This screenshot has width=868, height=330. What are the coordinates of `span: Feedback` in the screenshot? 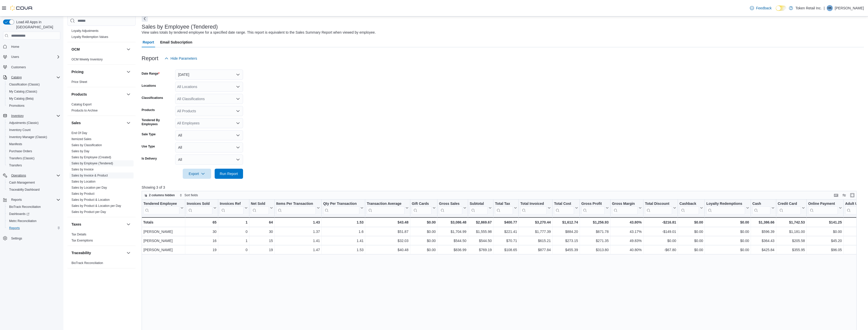 It's located at (764, 8).